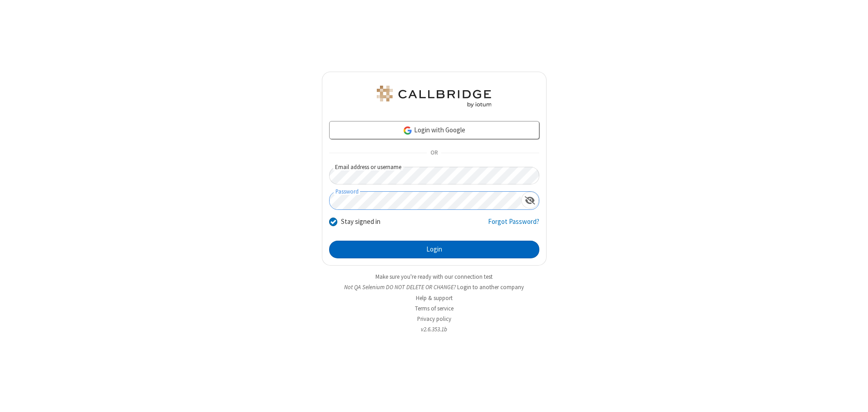 Image resolution: width=868 pixels, height=412 pixels. I want to click on a: Help & support, so click(434, 298).